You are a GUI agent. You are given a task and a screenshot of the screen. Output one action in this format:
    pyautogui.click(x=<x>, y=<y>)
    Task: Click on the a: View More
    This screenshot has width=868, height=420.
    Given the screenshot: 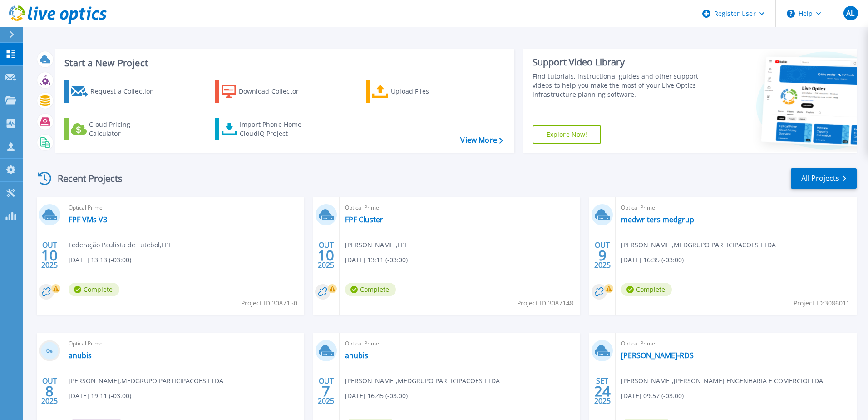 What is the action you would take?
    pyautogui.click(x=481, y=140)
    